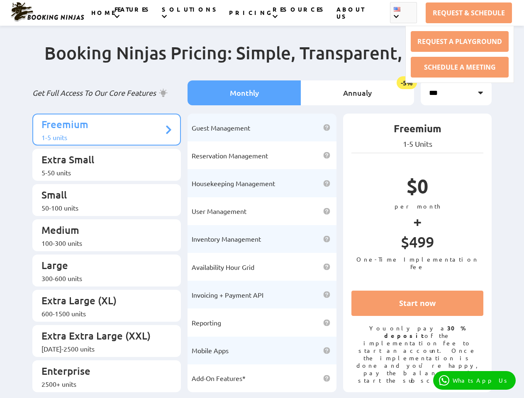 This screenshot has height=398, width=524. What do you see at coordinates (102, 278) in the screenshot?
I see `div: 300-600 units` at bounding box center [102, 278].